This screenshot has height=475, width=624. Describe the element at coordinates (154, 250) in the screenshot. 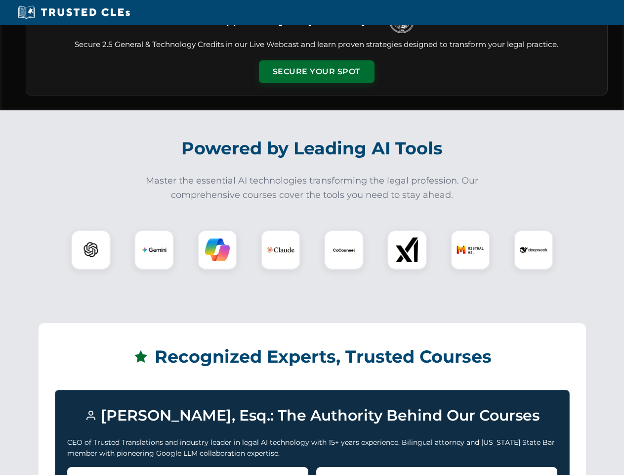

I see `div: Gemini` at that location.